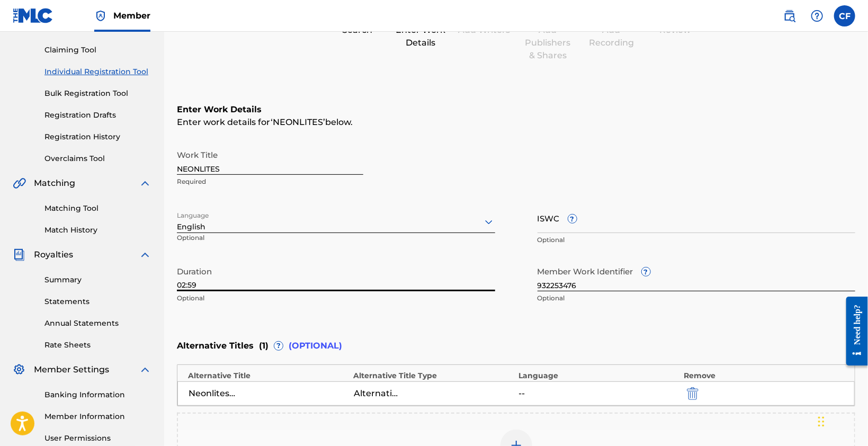 This screenshot has height=446, width=868. Describe the element at coordinates (98, 323) in the screenshot. I see `a: Annual Statements` at that location.